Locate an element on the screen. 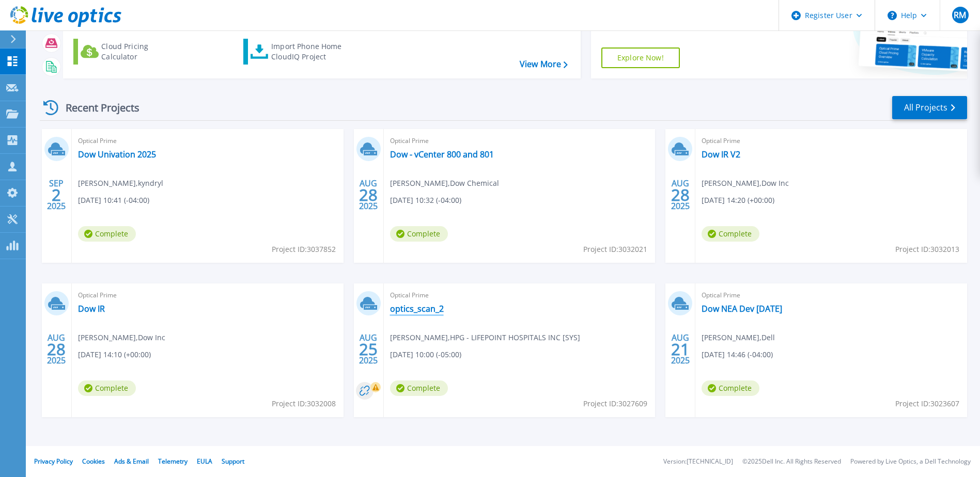 Image resolution: width=980 pixels, height=477 pixels. a: optics_scan_2 is located at coordinates (417, 309).